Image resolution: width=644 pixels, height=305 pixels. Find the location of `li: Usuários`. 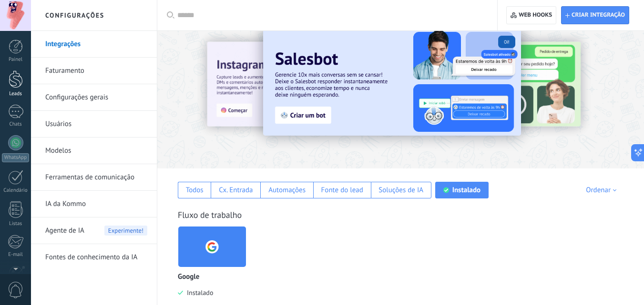

li: Usuários is located at coordinates (94, 124).